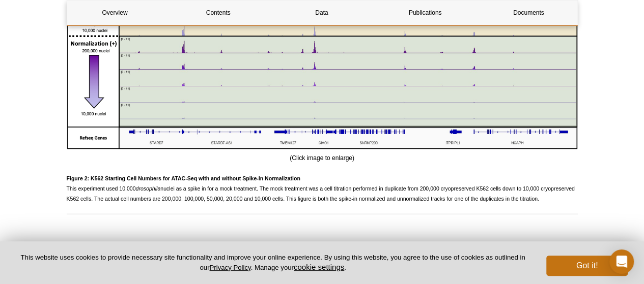 The width and height of the screenshot is (644, 284). What do you see at coordinates (588, 266) in the screenshot?
I see `button: Got it!` at bounding box center [588, 266].